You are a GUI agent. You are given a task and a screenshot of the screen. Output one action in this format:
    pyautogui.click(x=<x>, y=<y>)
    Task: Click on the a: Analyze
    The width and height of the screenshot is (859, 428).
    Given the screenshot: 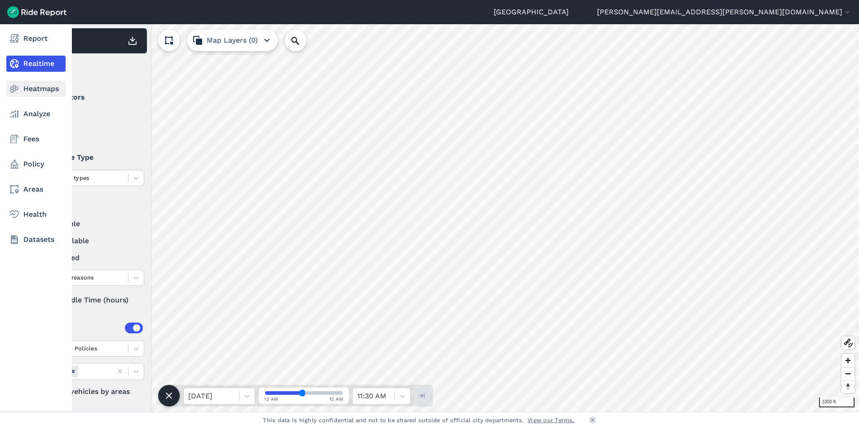 What is the action you would take?
    pyautogui.click(x=36, y=114)
    